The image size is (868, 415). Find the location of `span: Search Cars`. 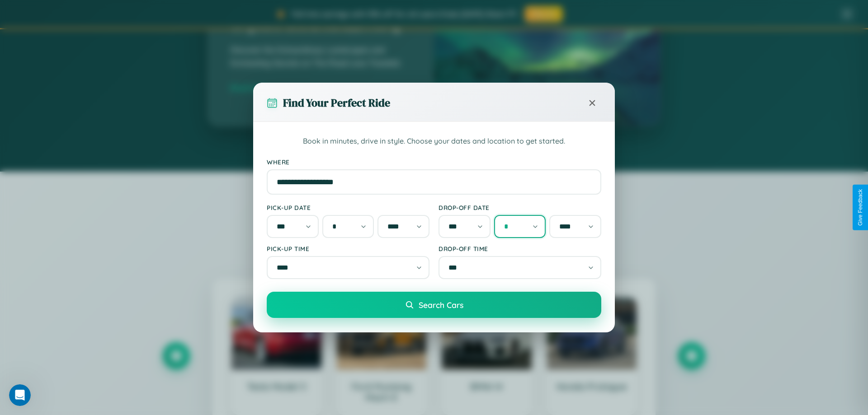

span: Search Cars is located at coordinates (440, 305).